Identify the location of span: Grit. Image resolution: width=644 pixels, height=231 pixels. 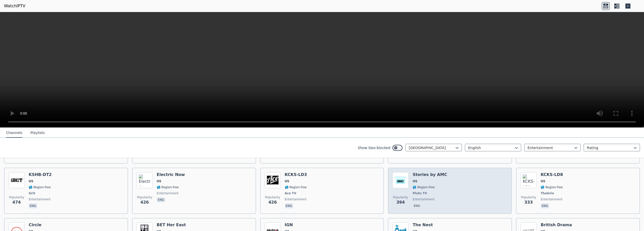
(32, 193).